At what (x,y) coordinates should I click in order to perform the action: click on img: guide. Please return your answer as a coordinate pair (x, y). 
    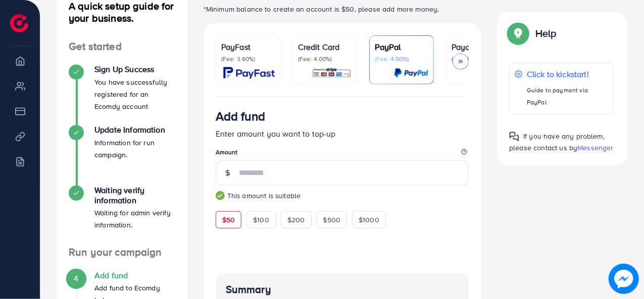
    Looking at the image, I should click on (220, 196).